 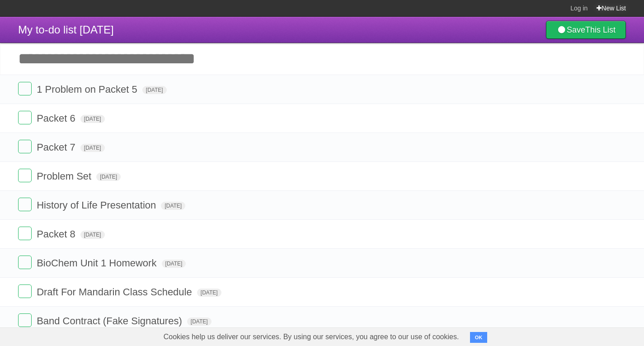 I want to click on button: OK, so click(x=479, y=338).